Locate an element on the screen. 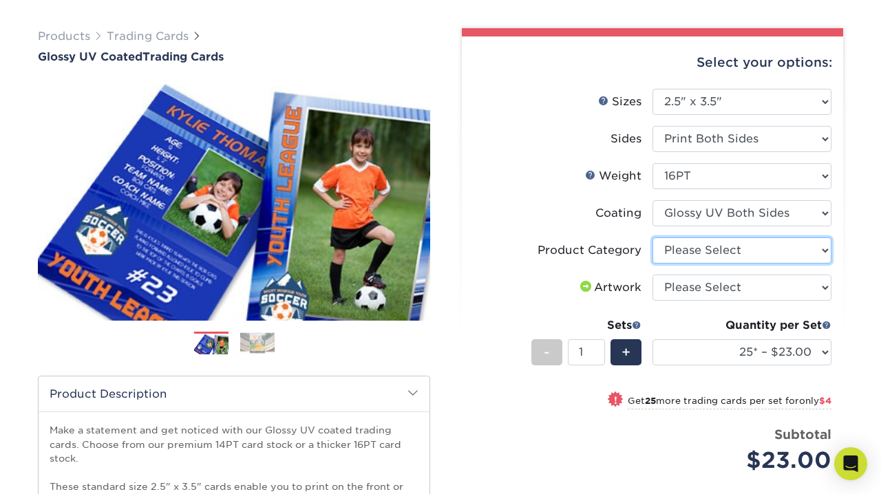 This screenshot has width=881, height=494. h1: Trading Cards is located at coordinates (234, 56).